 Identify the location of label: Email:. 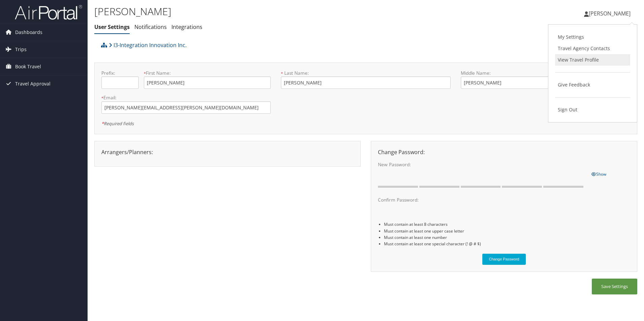
(186, 98).